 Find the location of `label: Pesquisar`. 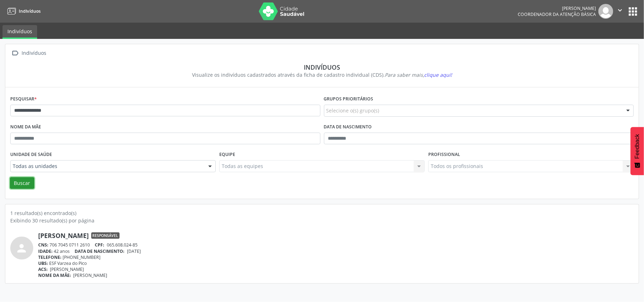

label: Pesquisar is located at coordinates (23, 99).